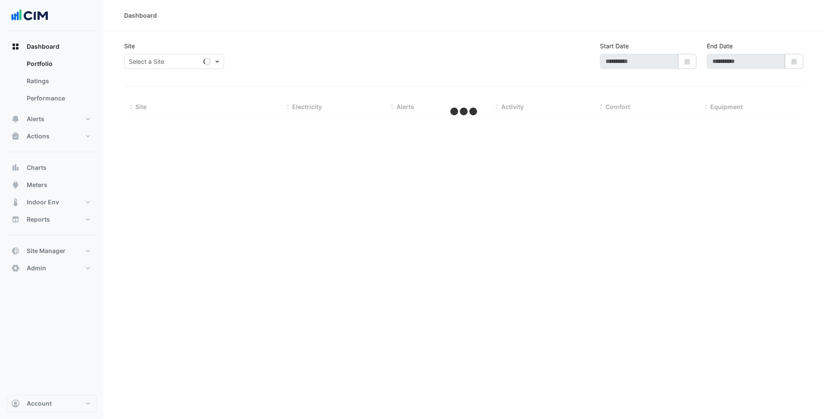 The height and width of the screenshot is (419, 824). What do you see at coordinates (37, 168) in the screenshot?
I see `span: Charts` at bounding box center [37, 168].